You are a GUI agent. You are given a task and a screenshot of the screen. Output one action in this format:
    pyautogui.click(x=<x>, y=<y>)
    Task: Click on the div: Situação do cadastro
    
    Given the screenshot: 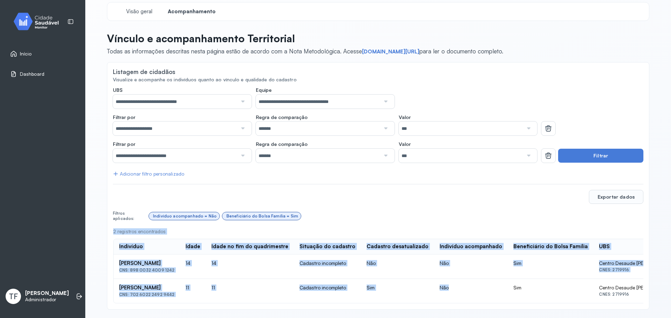 What is the action you would take?
    pyautogui.click(x=327, y=247)
    